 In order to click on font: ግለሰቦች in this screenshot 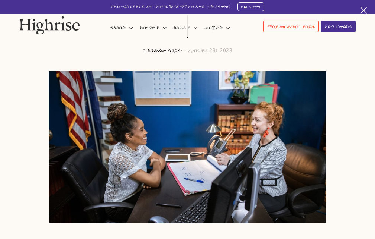, I will do `click(118, 28)`.